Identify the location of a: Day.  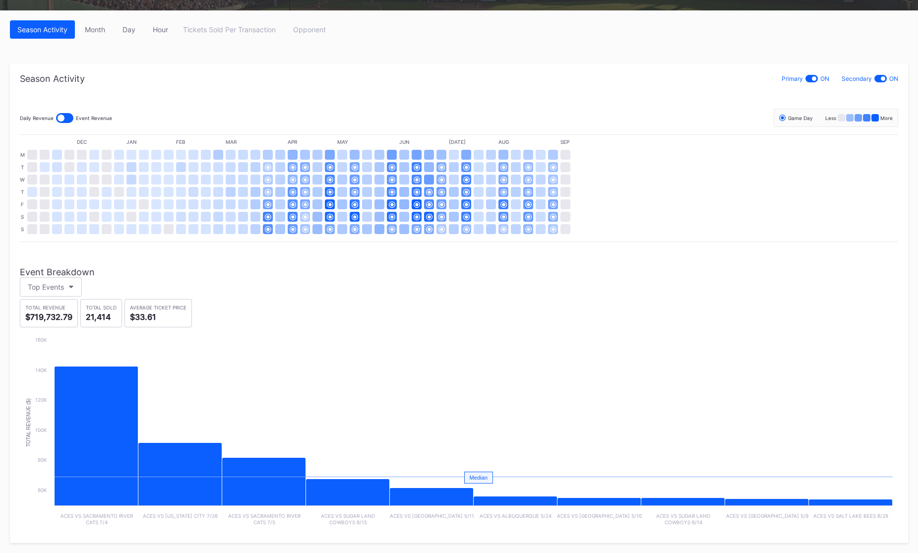
(129, 29).